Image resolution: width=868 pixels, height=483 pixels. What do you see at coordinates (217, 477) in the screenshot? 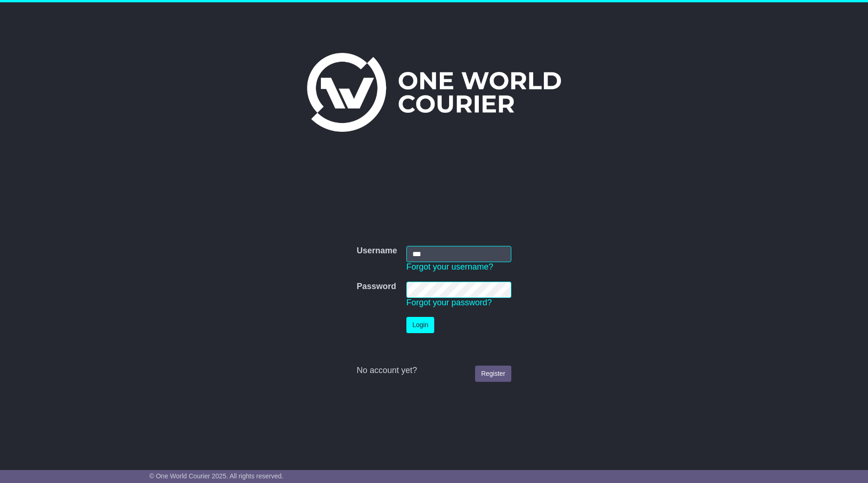
I see `span: © One World Courier 2025. All rights reserved.` at bounding box center [217, 477].